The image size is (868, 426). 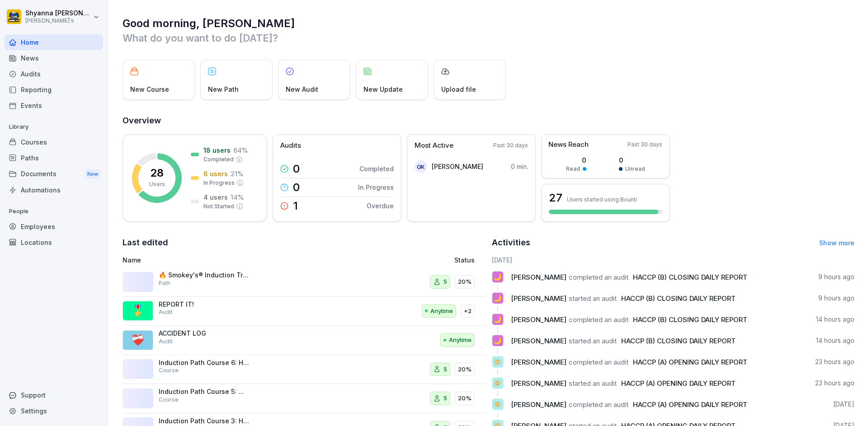 What do you see at coordinates (54, 89) in the screenshot?
I see `div: Reporting` at bounding box center [54, 89].